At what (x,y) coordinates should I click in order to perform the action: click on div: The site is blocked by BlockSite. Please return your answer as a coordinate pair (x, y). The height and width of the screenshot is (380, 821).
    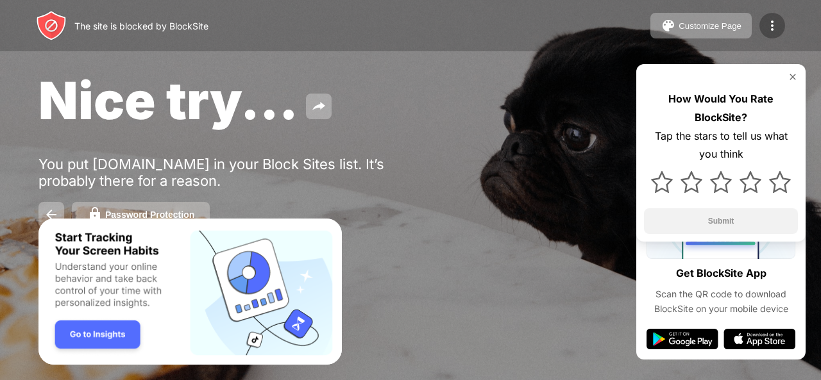
    Looking at the image, I should click on (141, 26).